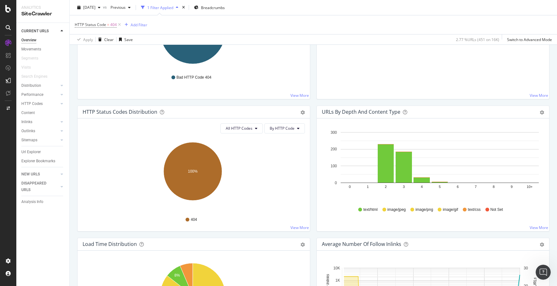 The width and height of the screenshot is (557, 286). Describe the element at coordinates (475, 187) in the screenshot. I see `text: 7` at that location.